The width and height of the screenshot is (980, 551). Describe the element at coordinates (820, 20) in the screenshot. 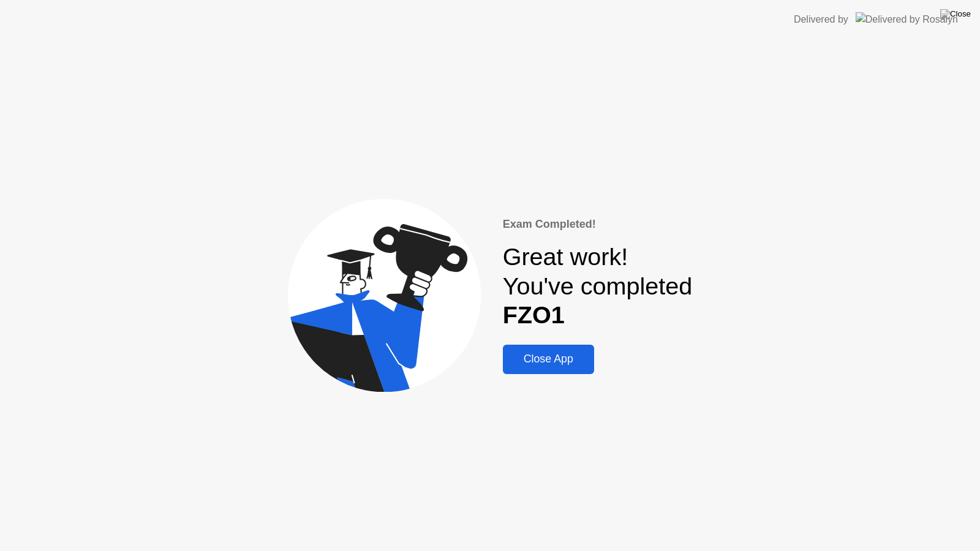

I see `div: Delivered by` at that location.